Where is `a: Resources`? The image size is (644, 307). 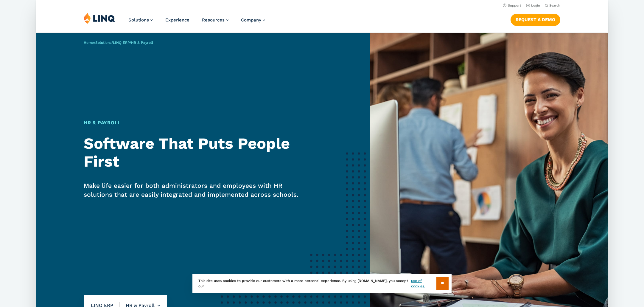
a: Resources is located at coordinates (215, 20).